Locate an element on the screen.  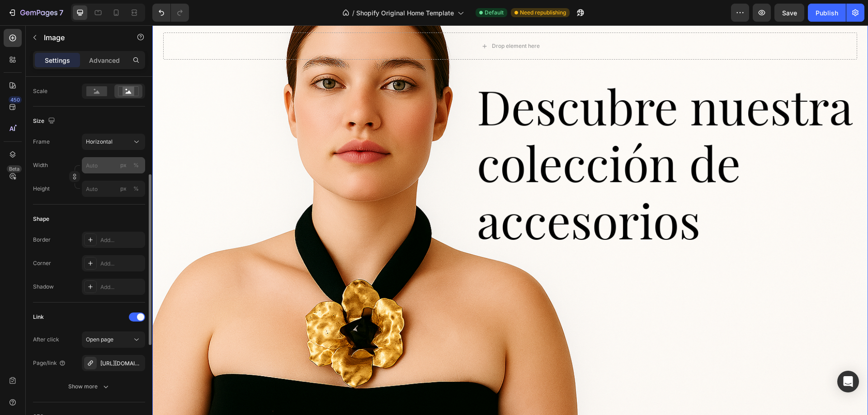
span: Save is located at coordinates (790, 12).